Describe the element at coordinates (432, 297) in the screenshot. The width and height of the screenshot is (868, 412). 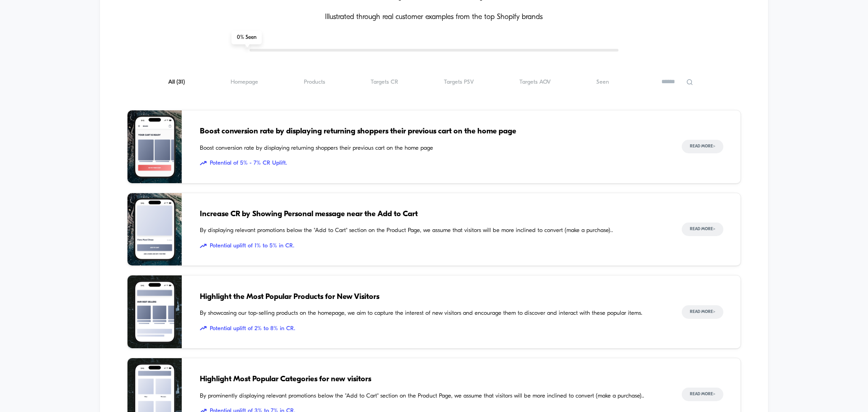
I see `span: Highlight the Most Popular Products for New Visitors` at that location.